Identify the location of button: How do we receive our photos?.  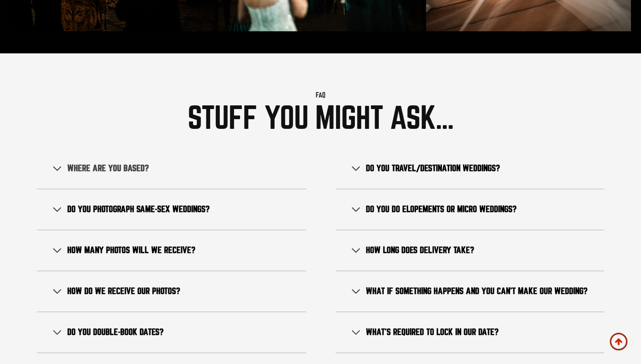
(171, 291).